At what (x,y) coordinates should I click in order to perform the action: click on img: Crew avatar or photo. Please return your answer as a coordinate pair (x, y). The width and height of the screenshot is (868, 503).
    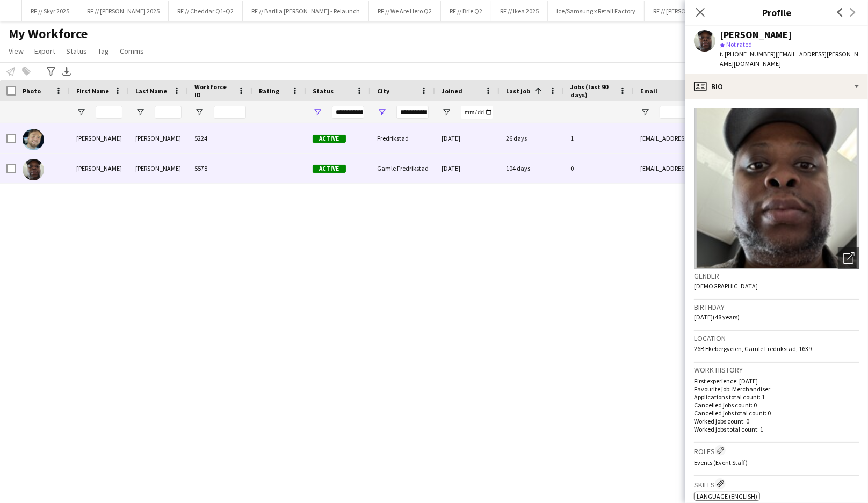
    Looking at the image, I should click on (777, 189).